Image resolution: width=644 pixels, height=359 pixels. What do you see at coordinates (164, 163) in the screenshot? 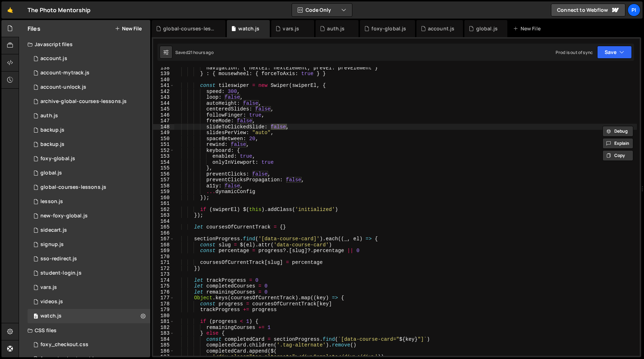
I see `div: 154` at bounding box center [164, 163].